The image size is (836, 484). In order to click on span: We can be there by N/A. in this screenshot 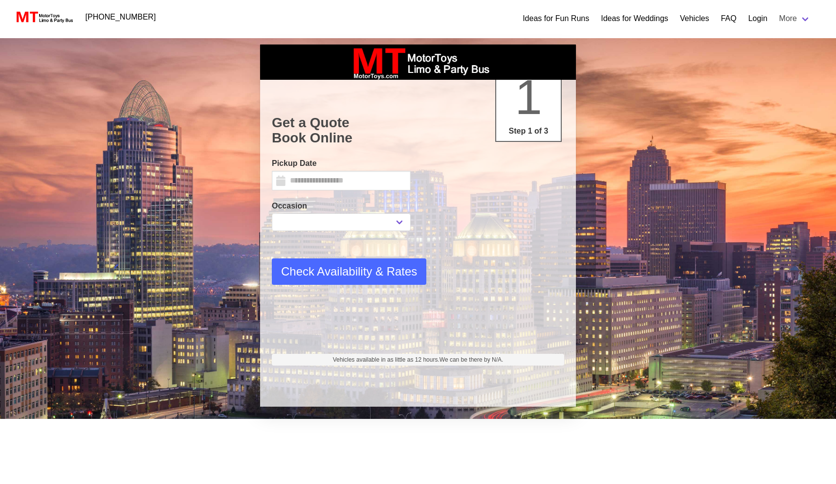, I will do `click(472, 360)`.